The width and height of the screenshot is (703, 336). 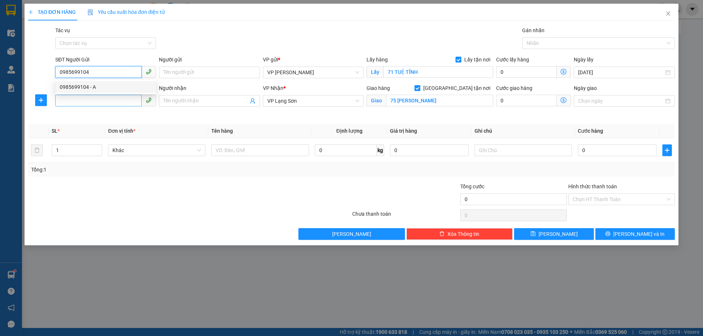 What do you see at coordinates (477, 60) in the screenshot?
I see `span: Lấy tận nơi` at bounding box center [477, 60].